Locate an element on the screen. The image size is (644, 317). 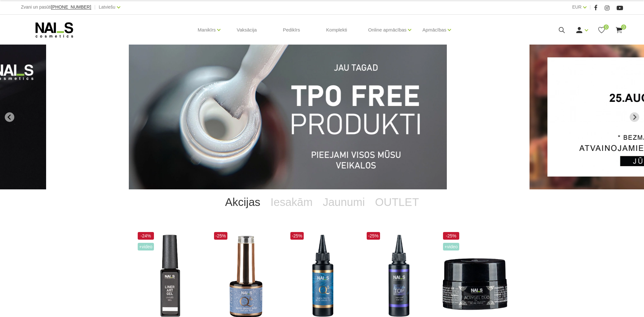
a: Komplekti is located at coordinates (337, 30).